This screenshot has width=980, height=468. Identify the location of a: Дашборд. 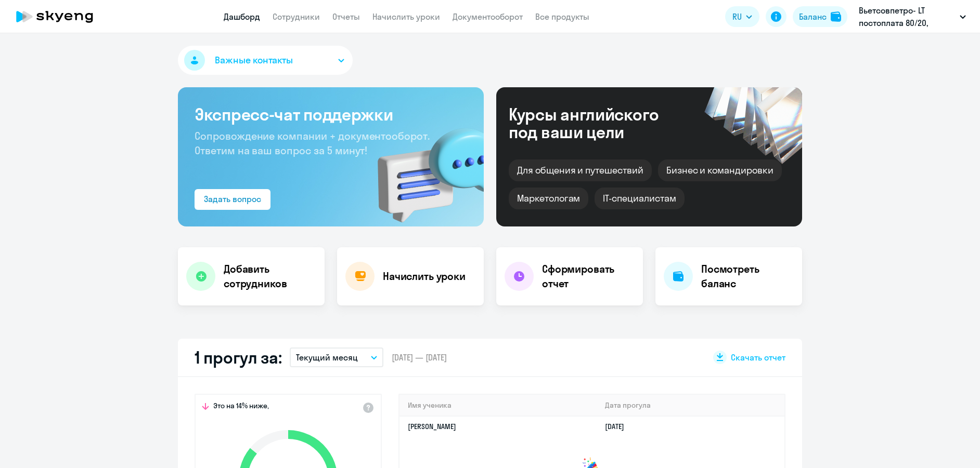
(242, 17).